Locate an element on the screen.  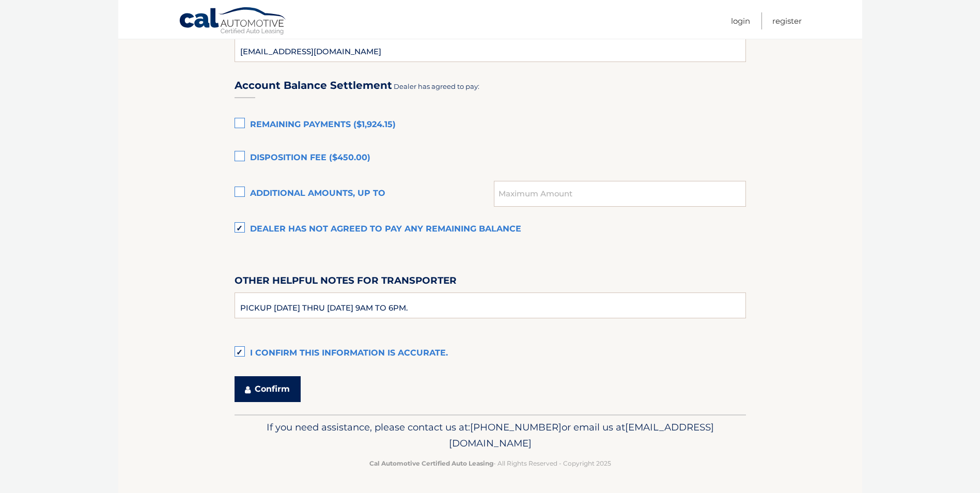
input: Maximum Amount is located at coordinates (619, 194).